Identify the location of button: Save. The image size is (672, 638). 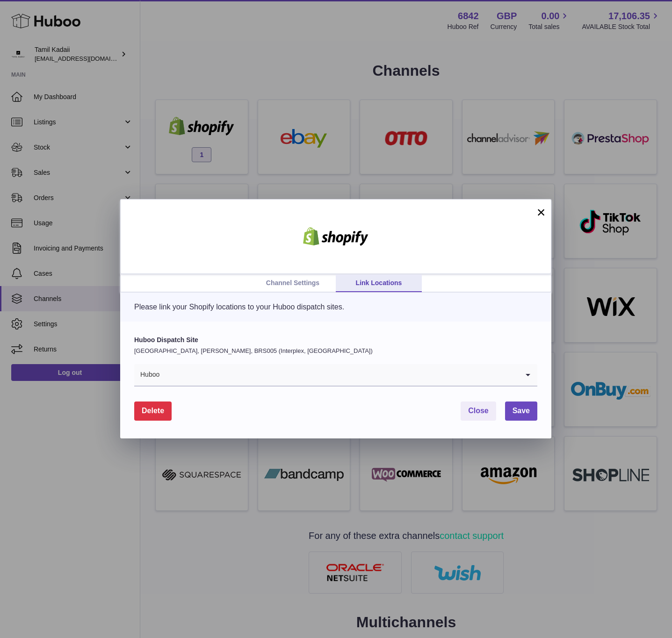
(521, 411).